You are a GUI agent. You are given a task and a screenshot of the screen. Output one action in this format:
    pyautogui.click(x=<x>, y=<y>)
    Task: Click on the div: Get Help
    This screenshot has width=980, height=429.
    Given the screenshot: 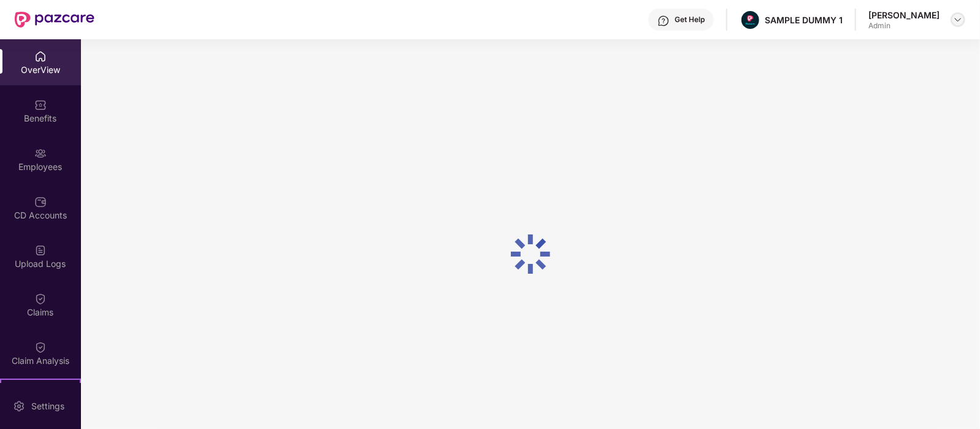 What is the action you would take?
    pyautogui.click(x=689, y=20)
    